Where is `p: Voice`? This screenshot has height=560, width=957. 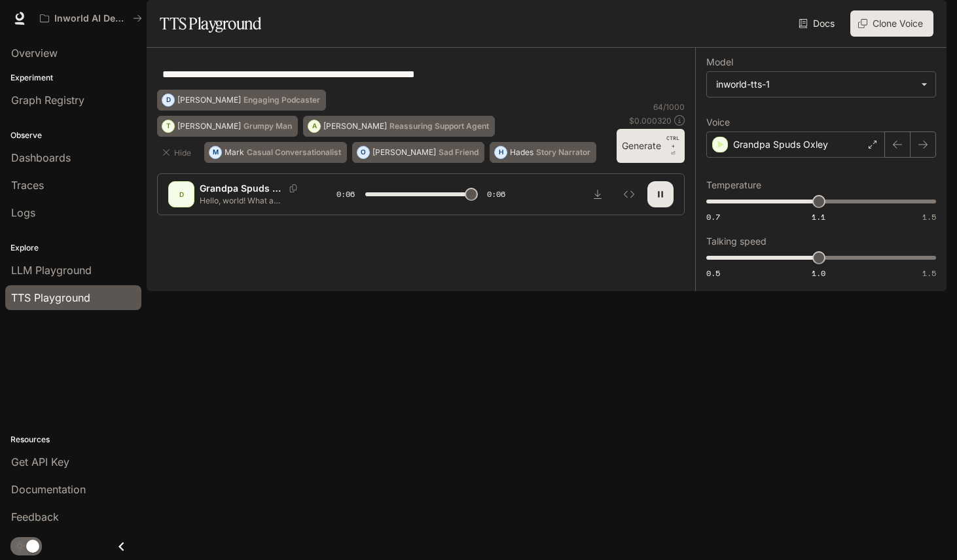 p: Voice is located at coordinates (718, 123).